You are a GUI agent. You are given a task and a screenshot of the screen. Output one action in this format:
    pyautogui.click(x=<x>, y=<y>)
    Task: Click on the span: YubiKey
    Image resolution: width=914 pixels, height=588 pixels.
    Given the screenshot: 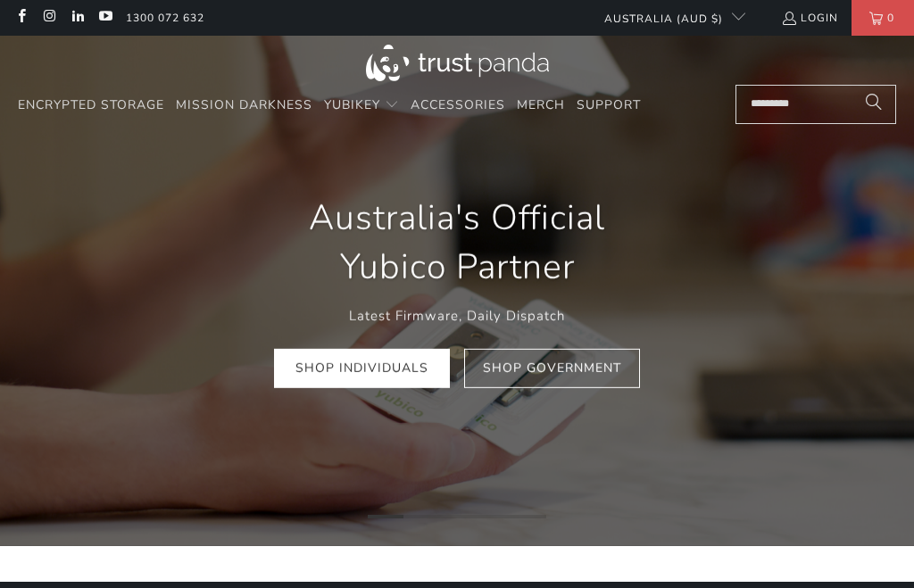 What is the action you would take?
    pyautogui.click(x=351, y=104)
    